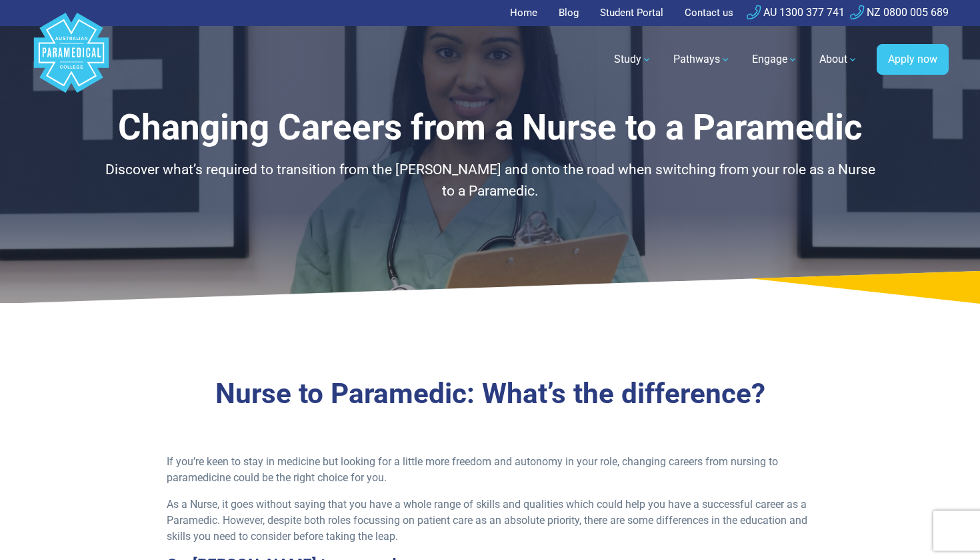 Image resolution: width=980 pixels, height=560 pixels. Describe the element at coordinates (72, 59) in the screenshot. I see `a: Australian Paramedical College` at that location.